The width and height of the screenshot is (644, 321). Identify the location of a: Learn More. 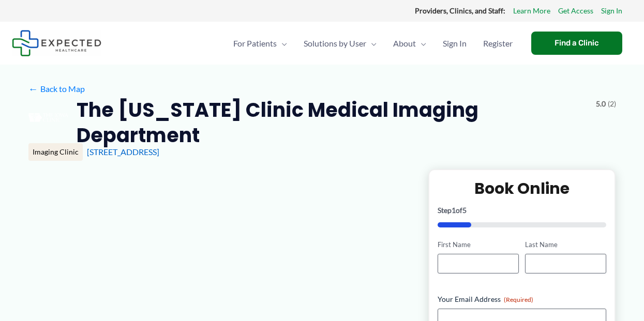
(532, 11).